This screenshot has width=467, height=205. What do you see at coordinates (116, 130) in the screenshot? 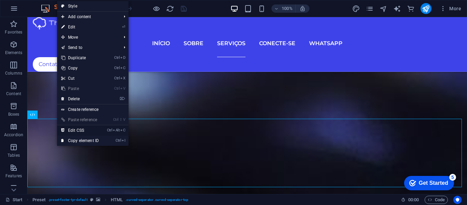
I see `i: Alt` at bounding box center [116, 130].